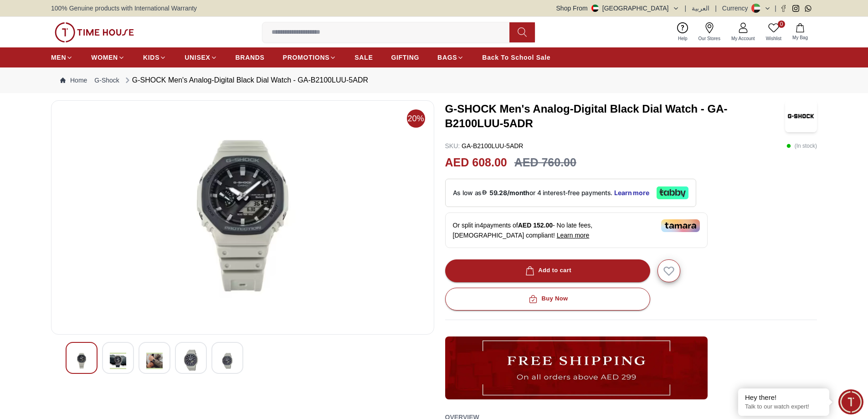  I want to click on a: BAGS, so click(451, 58).